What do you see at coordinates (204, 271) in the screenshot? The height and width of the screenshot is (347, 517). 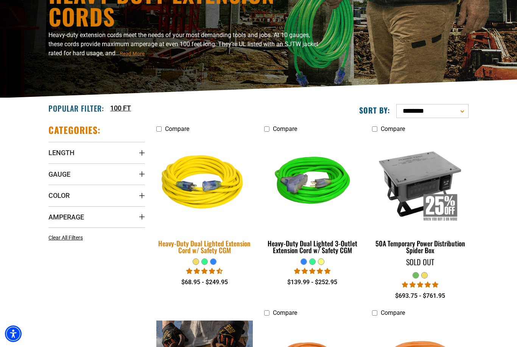 I see `span: 4.64 stars` at bounding box center [204, 271].